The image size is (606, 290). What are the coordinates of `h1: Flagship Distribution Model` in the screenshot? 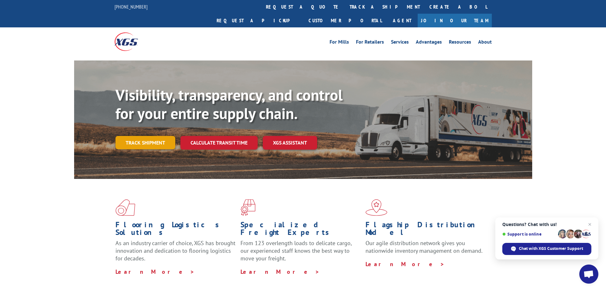 It's located at (425, 230).